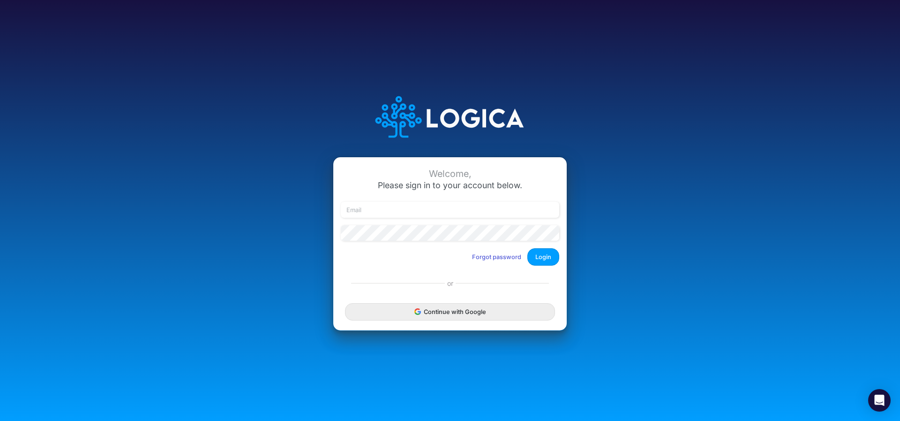  I want to click on button: Login, so click(543, 257).